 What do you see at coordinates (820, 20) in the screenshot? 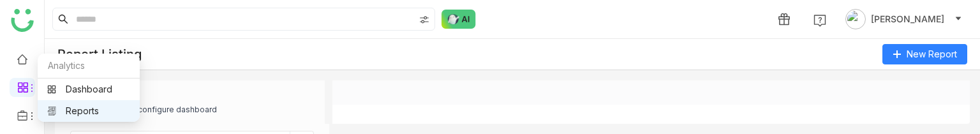
I see `img: help.svg` at bounding box center [820, 20].